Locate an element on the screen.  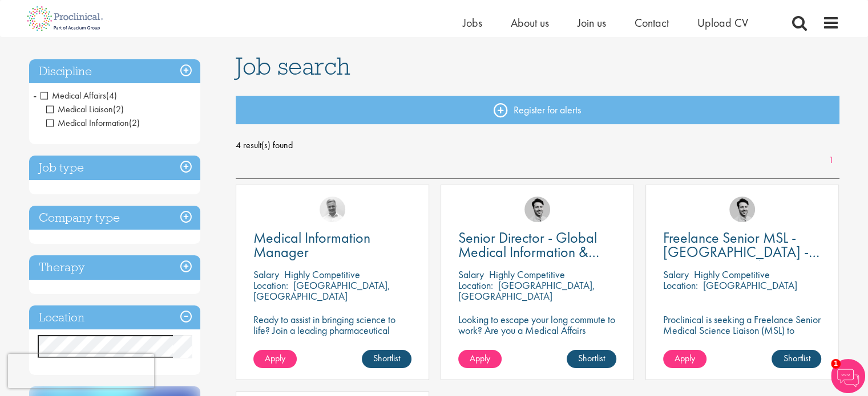
img: Chatbot is located at coordinates (848, 376).